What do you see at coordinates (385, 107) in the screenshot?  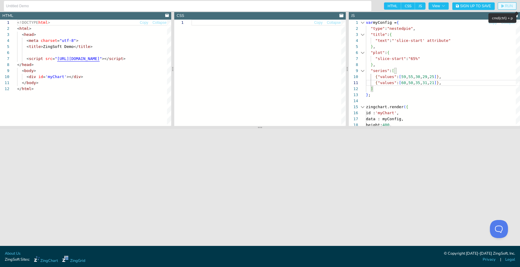 I see `span: zingchart.render` at bounding box center [385, 107].